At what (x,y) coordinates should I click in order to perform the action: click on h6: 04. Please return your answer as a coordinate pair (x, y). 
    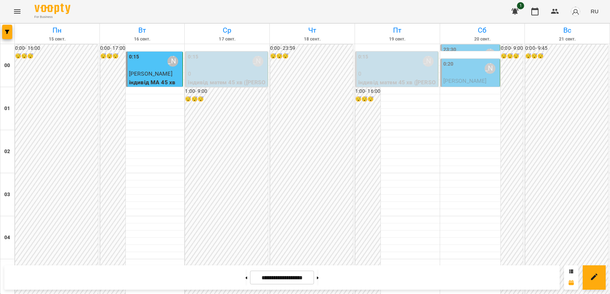
    Looking at the image, I should click on (7, 238).